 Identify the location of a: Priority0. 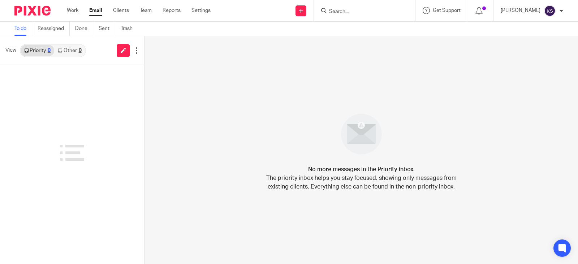
(37, 51).